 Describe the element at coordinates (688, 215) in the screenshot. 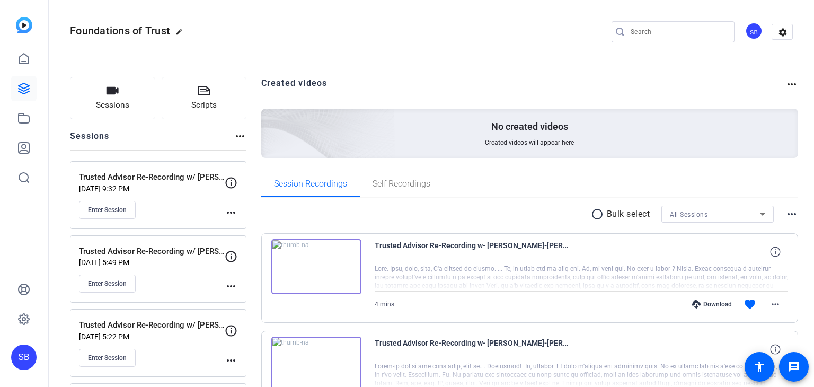

I see `span: All Sessions` at that location.